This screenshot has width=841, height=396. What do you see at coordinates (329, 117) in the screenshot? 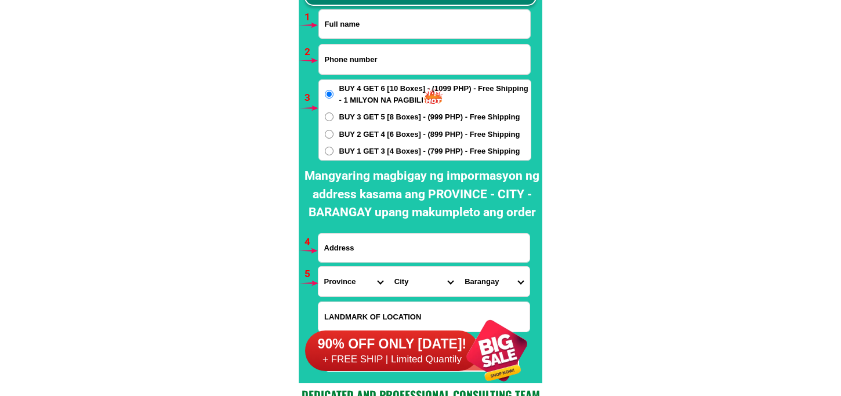
I see `input: BUY 3 GET 5 [8 Boxes] - (999 PHP) - Free Shipping` at bounding box center [329, 117].